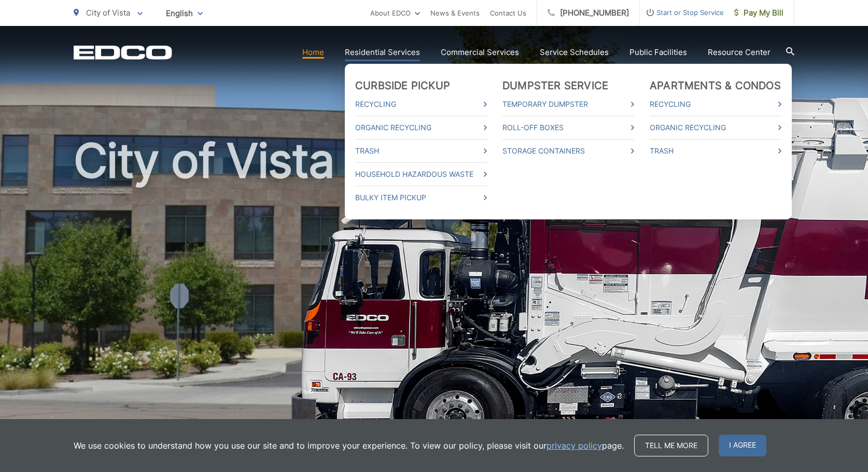 This screenshot has height=472, width=868. What do you see at coordinates (568, 151) in the screenshot?
I see `a: Storage Containers` at bounding box center [568, 151].